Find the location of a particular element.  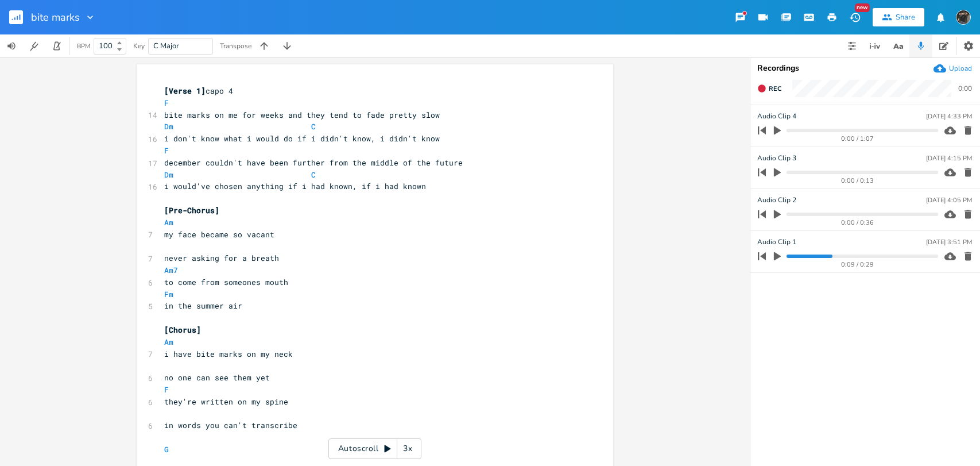

span: Audio Clip 3 is located at coordinates (777, 158).